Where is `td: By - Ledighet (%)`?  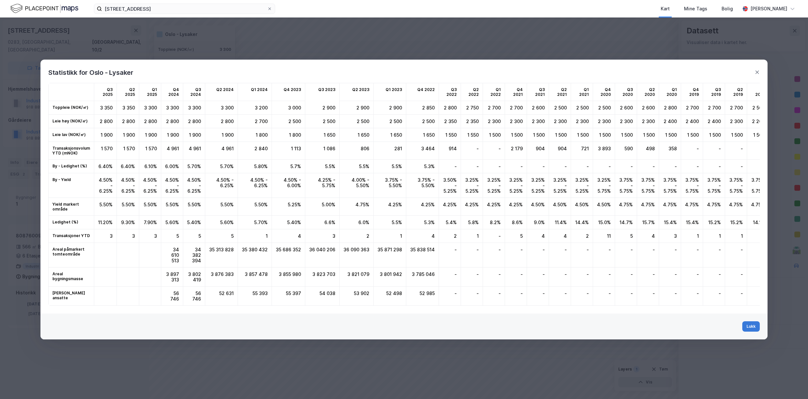
td: By - Ledighet (%) is located at coordinates (71, 166).